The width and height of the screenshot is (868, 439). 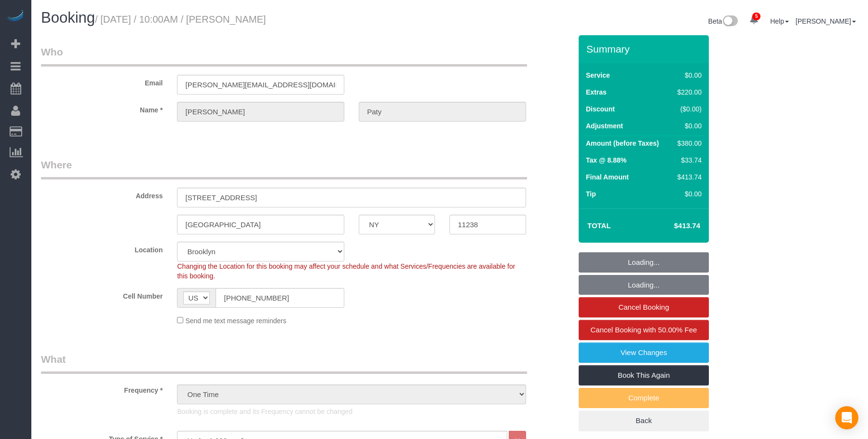 What do you see at coordinates (673, 226) in the screenshot?
I see `h4: $413.74` at bounding box center [673, 226].